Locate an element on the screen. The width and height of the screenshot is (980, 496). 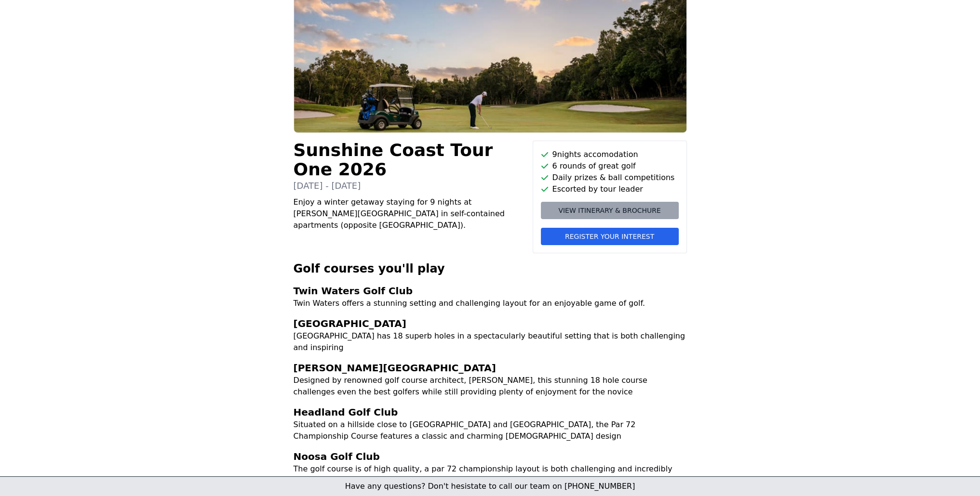
span: View itinerary & brochure is located at coordinates (609, 211).